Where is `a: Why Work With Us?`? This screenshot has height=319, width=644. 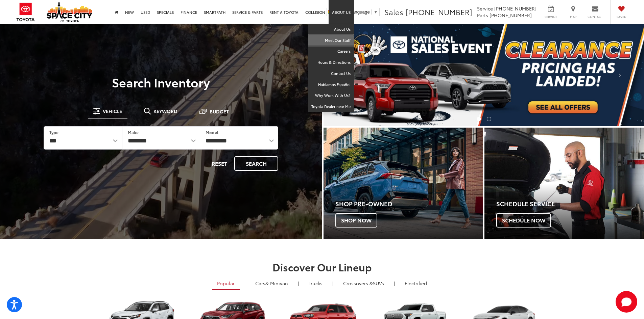
a: Why Work With Us? is located at coordinates (331, 95).